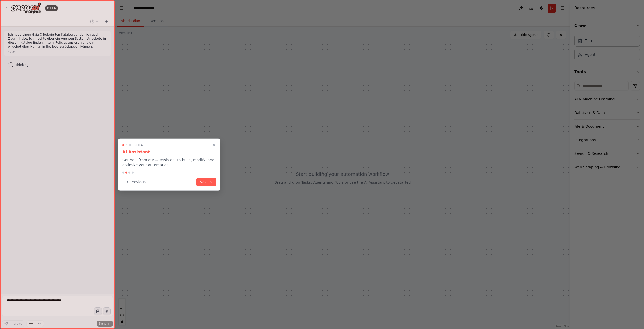 Image resolution: width=644 pixels, height=329 pixels. Describe the element at coordinates (169, 152) in the screenshot. I see `h3: AI Assistant` at that location.